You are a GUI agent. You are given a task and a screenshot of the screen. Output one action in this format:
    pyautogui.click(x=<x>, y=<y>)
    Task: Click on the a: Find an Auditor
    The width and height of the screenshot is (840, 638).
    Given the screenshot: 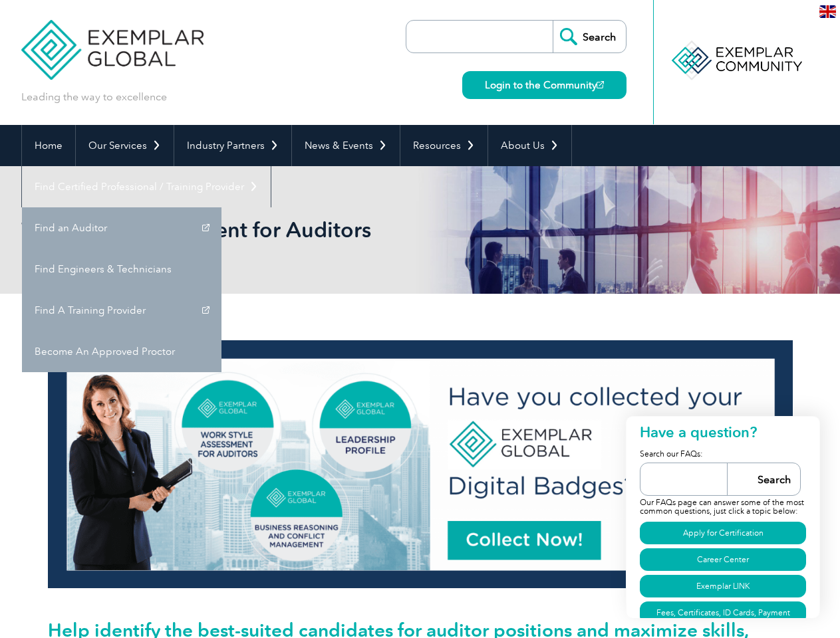 What is the action you would take?
    pyautogui.click(x=122, y=228)
    